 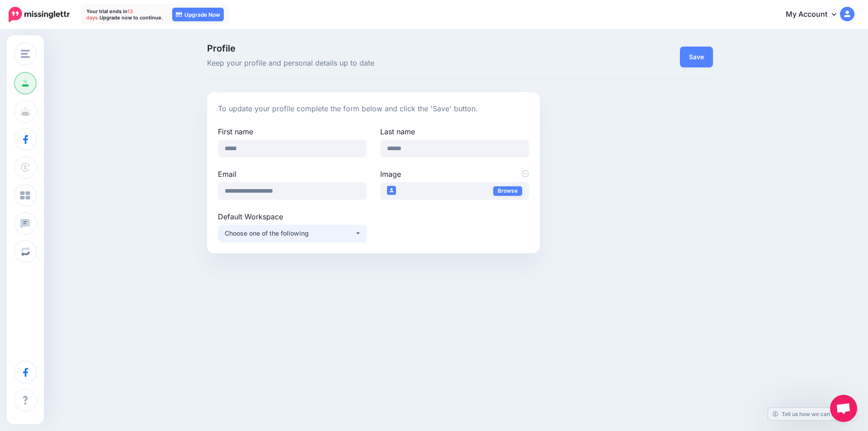 I want to click on button: Choose one of the following, so click(x=292, y=233).